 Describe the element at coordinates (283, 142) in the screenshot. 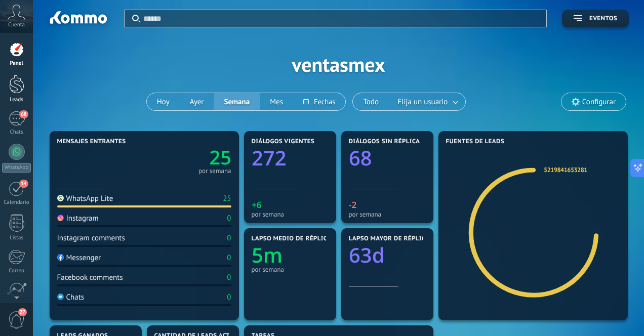

I see `span: Diálogos vigentes` at that location.